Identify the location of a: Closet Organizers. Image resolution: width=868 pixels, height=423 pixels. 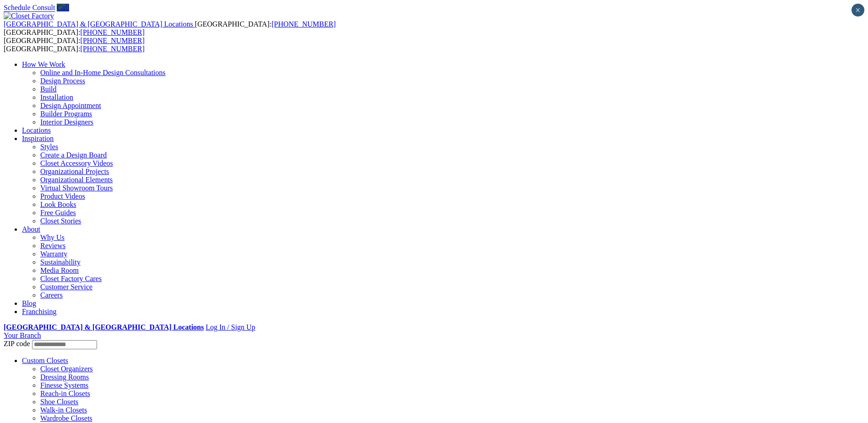
(66, 369).